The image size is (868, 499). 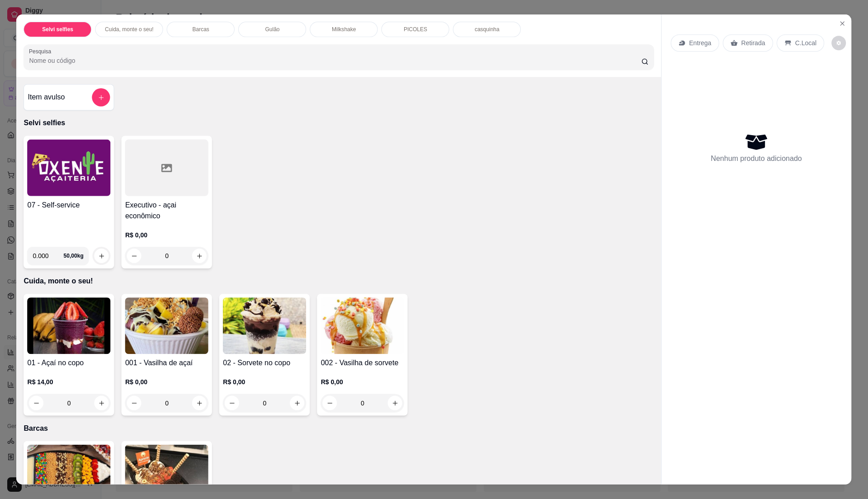 What do you see at coordinates (487, 29) in the screenshot?
I see `p: casquinha` at bounding box center [487, 29].